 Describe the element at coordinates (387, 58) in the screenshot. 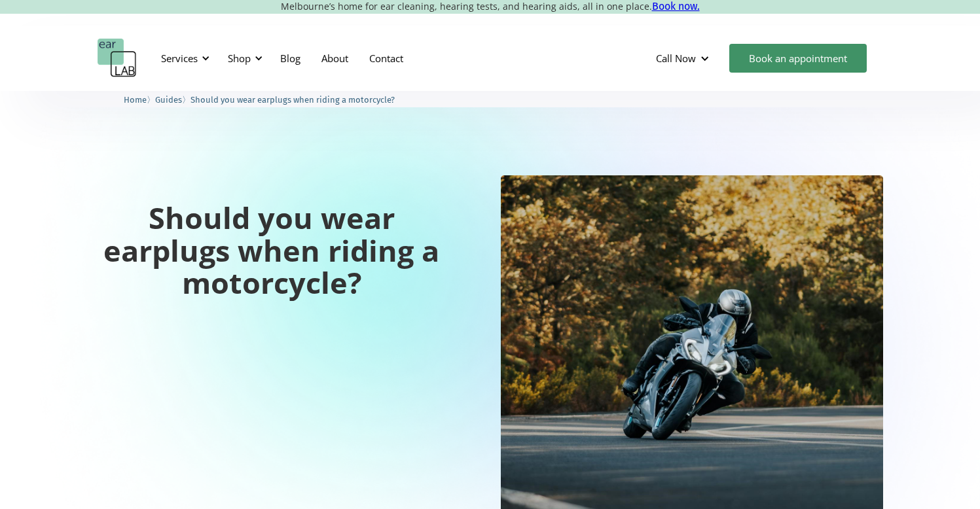

I see `a: Contact` at that location.